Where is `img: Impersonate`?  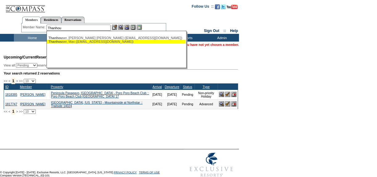 img: Impersonate is located at coordinates (127, 27).